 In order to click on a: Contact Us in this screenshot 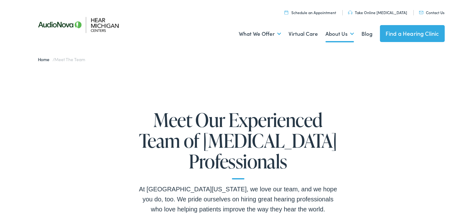, I will do `click(432, 12)`.